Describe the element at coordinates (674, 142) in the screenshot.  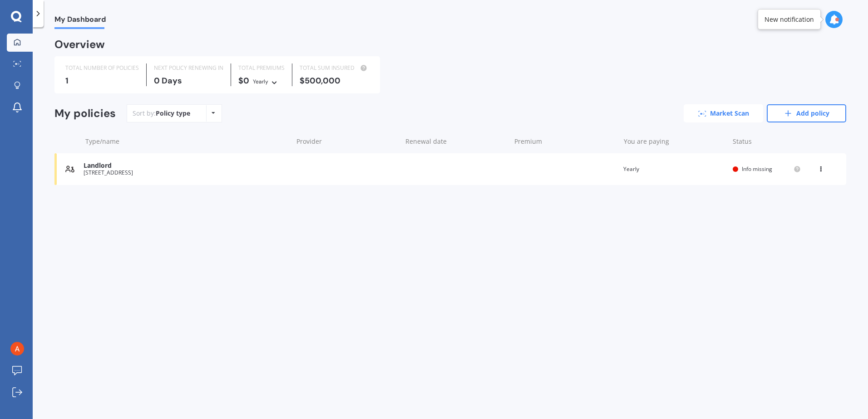
I see `div: You are paying` at that location.